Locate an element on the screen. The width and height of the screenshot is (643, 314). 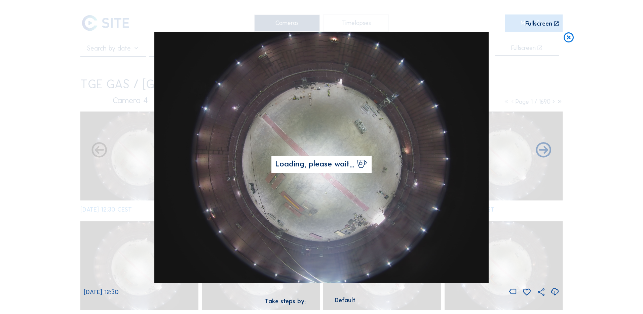
img: Image is located at coordinates (322, 157).